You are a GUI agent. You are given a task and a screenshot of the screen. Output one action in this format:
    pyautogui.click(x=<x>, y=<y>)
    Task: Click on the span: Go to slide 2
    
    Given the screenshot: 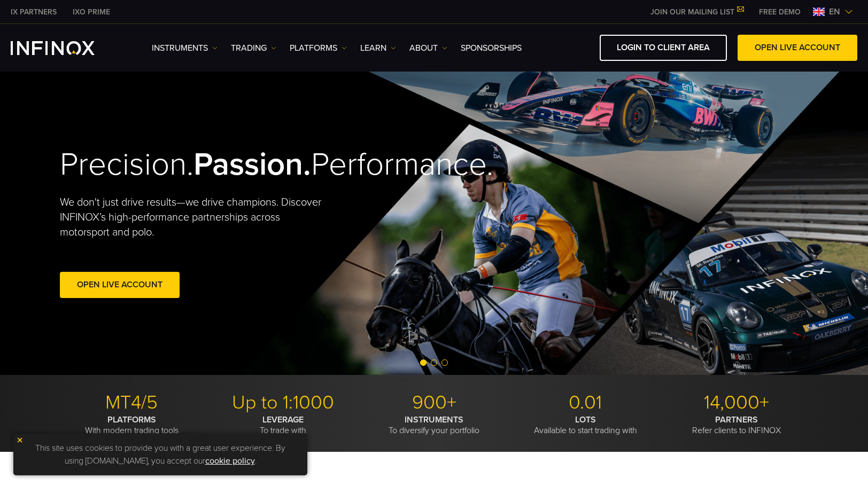 What is the action you would take?
    pyautogui.click(x=434, y=363)
    